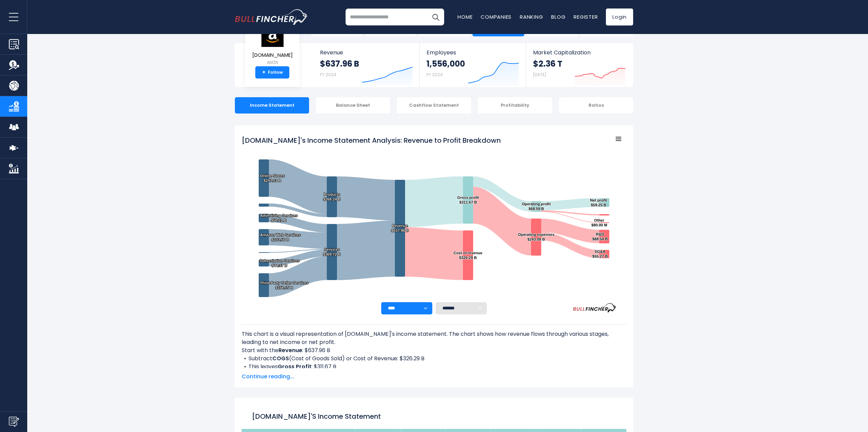  I want to click on a: Register, so click(585, 17).